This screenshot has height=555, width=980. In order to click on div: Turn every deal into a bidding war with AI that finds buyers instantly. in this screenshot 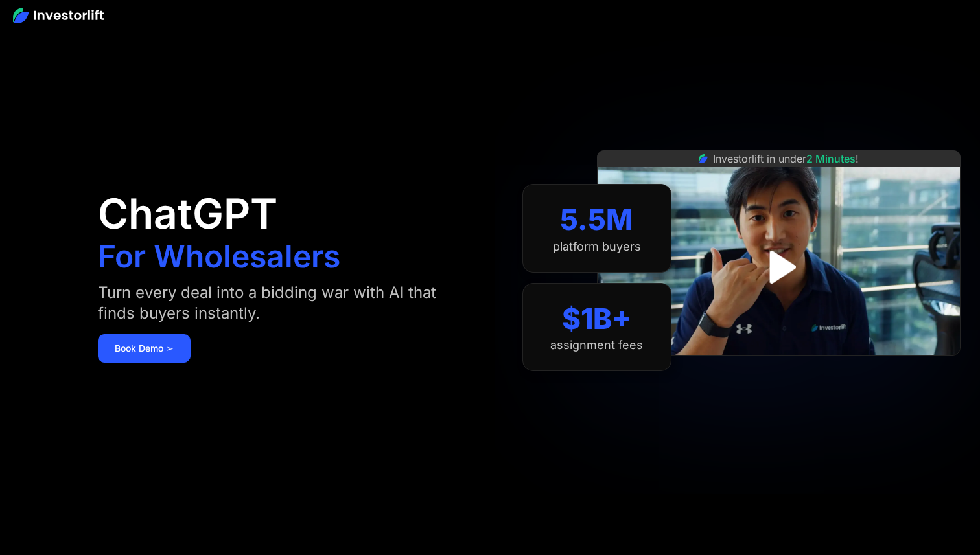, I will do `click(274, 303)`.